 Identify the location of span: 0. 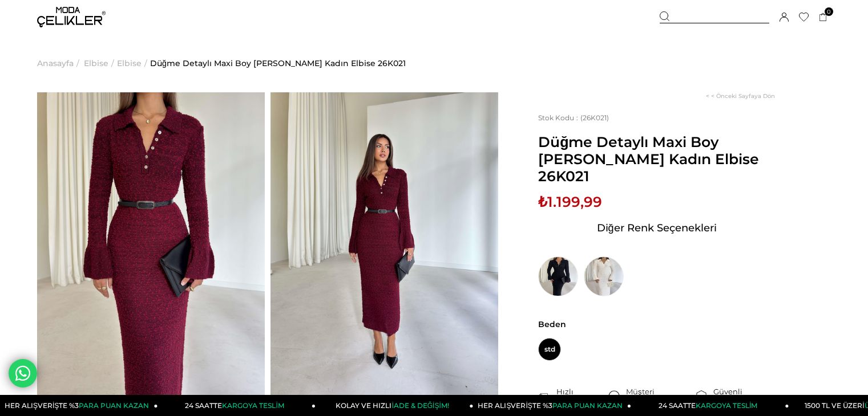
(828, 12).